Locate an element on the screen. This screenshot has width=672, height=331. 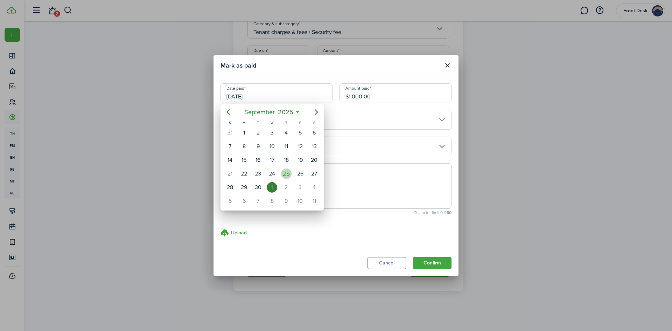
div: Friday, September 5, 2025 is located at coordinates (300, 133).